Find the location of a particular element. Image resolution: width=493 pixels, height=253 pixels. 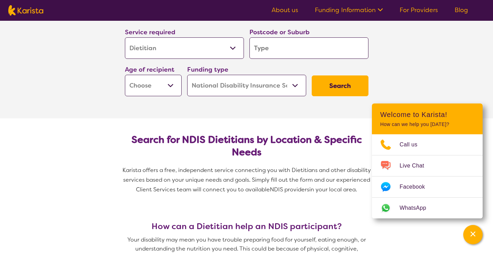

h3: How can a Dietitian help an NDIS participant? is located at coordinates (247, 226).